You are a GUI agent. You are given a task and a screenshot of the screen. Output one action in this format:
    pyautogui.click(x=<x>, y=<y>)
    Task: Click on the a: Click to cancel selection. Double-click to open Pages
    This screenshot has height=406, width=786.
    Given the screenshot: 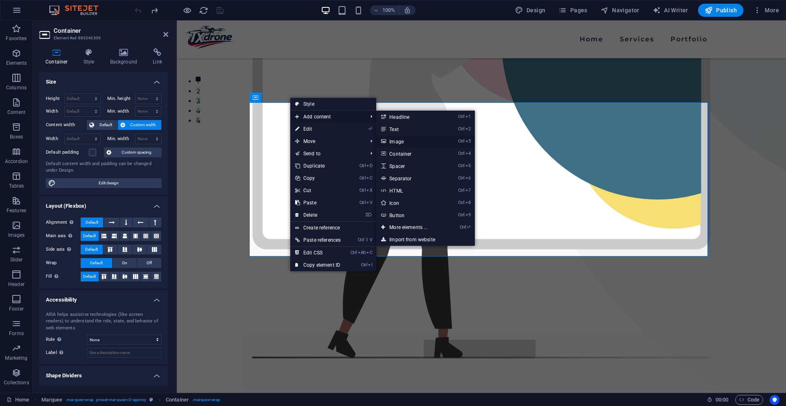 What is the action you would take?
    pyautogui.click(x=18, y=400)
    